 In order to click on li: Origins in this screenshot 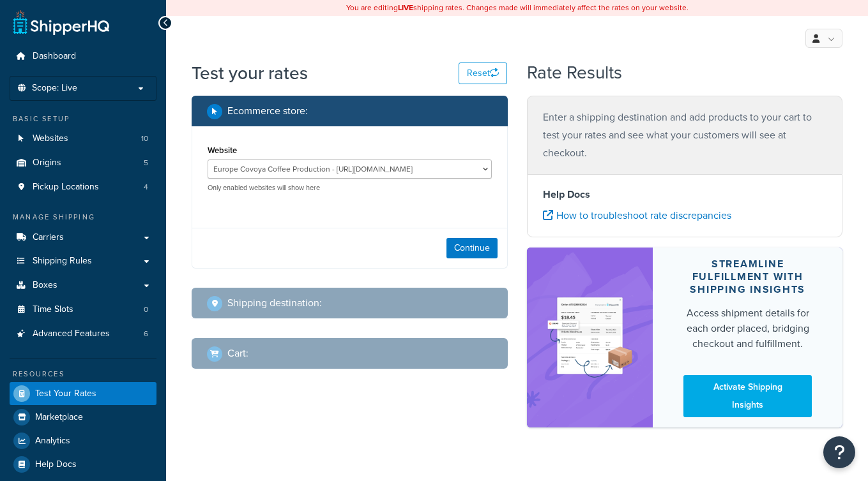, I will do `click(83, 162)`.